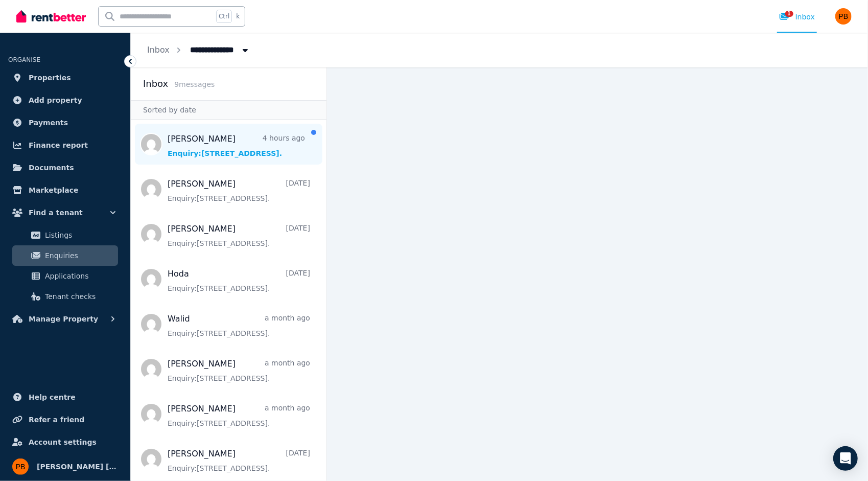 This screenshot has height=481, width=868. What do you see at coordinates (55, 100) in the screenshot?
I see `span: Add property` at bounding box center [55, 100].